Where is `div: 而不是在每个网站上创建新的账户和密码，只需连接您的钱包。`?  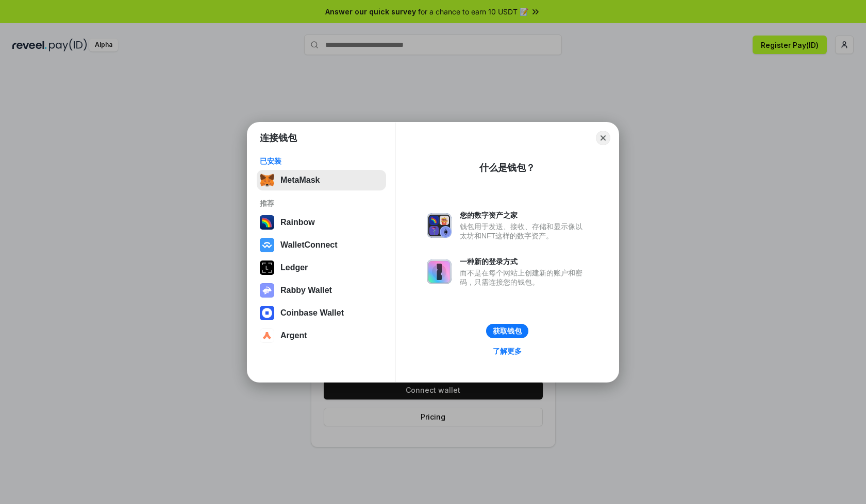
div: 而不是在每个网站上创建新的账户和密码，只需连接您的钱包。 is located at coordinates (524, 278).